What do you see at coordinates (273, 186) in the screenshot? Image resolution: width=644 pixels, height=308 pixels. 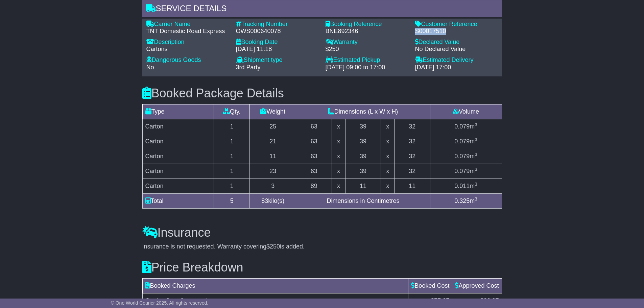 I see `td: 3` at bounding box center [273, 186].